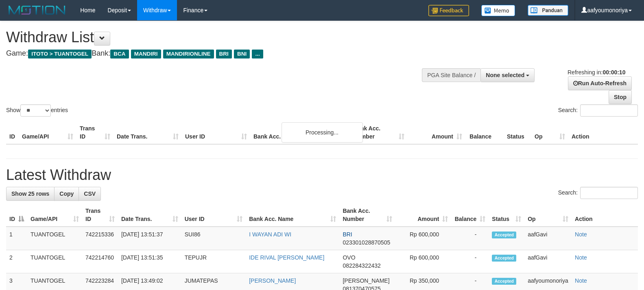  Describe the element at coordinates (214, 54) in the screenshot. I see `h4: Game: Bank:` at that location.